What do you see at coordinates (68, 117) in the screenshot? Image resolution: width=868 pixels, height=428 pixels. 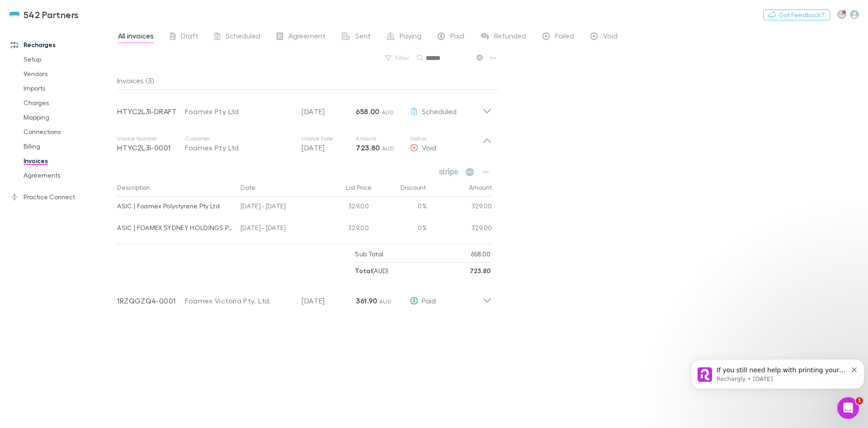 I see `a: Mapping` at bounding box center [68, 117].